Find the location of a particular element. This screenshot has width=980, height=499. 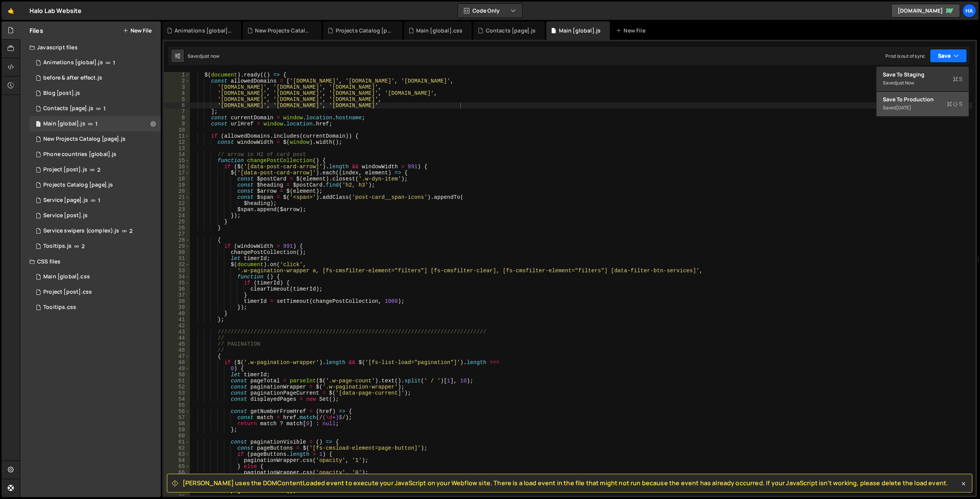

div: 48 is located at coordinates (177, 363).